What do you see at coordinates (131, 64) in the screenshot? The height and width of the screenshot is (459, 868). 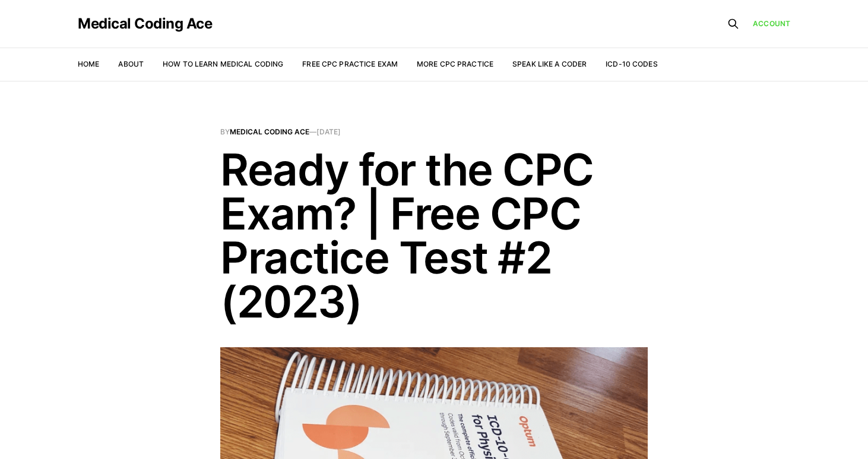 I see `a: About` at bounding box center [131, 64].